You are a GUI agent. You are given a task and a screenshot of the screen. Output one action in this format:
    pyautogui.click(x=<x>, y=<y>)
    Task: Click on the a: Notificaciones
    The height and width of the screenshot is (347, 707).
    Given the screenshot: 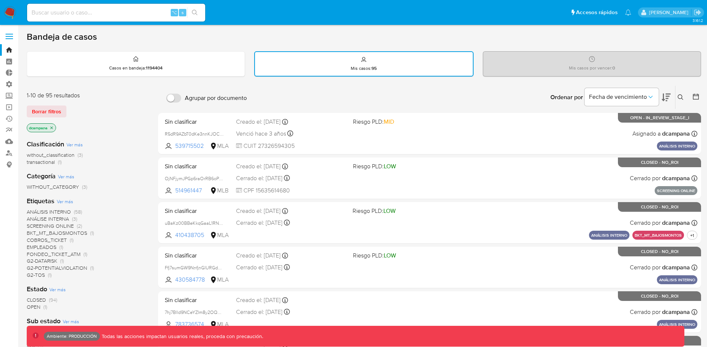 What is the action you would take?
    pyautogui.click(x=628, y=12)
    